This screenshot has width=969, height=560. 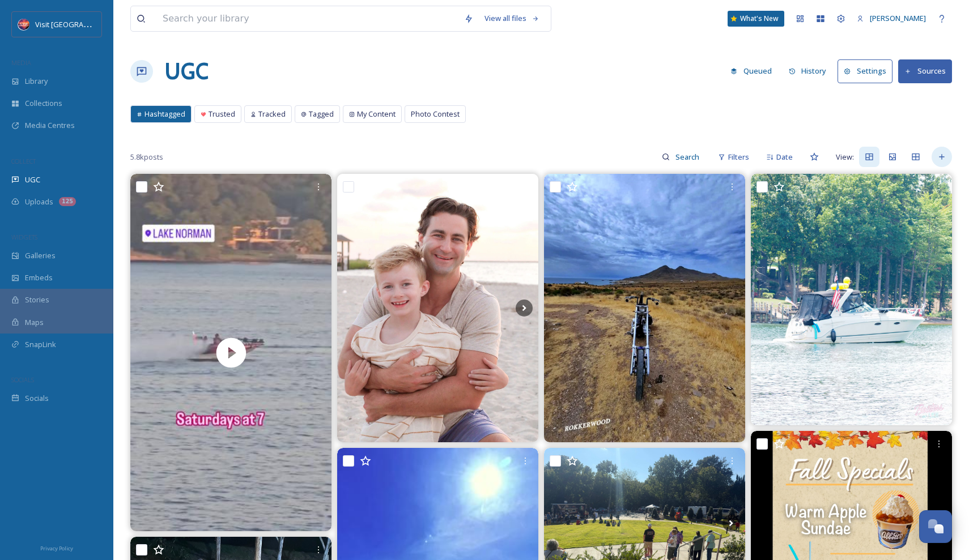 What do you see at coordinates (57, 548) in the screenshot?
I see `a: Privacy Policy` at bounding box center [57, 548].